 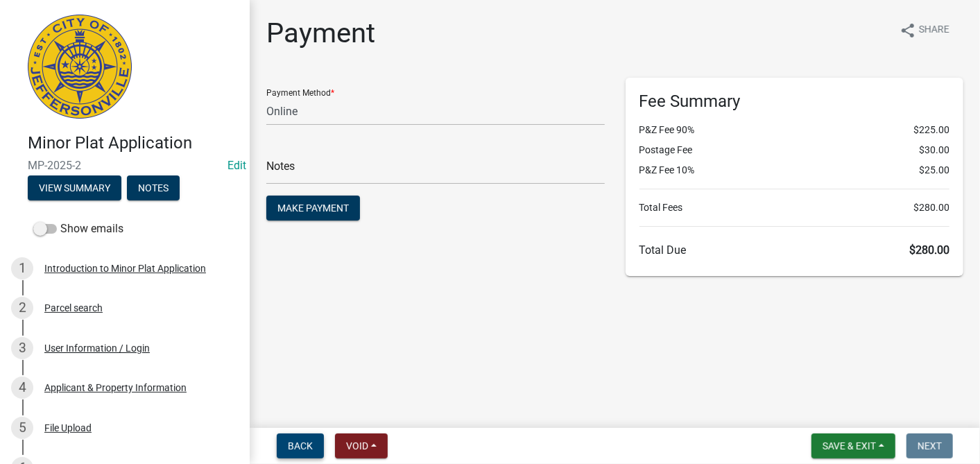 I want to click on span: $30.00, so click(x=935, y=150).